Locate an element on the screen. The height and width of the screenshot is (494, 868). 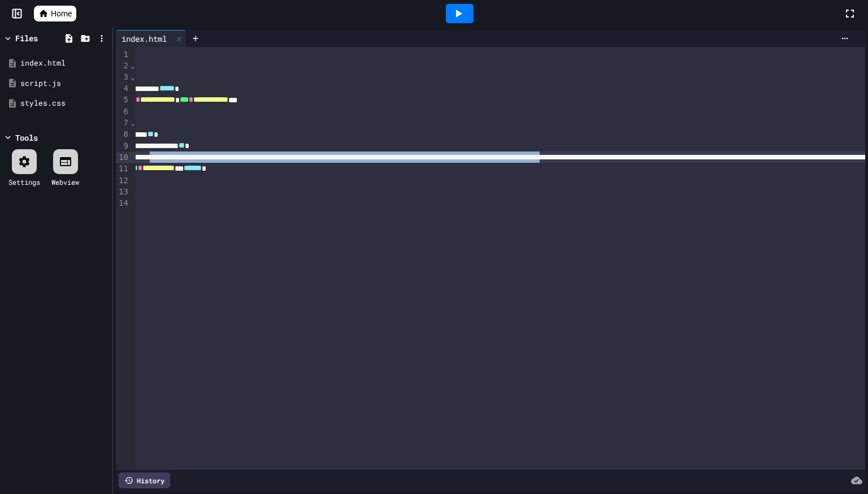
div: 6 is located at coordinates (123, 112).